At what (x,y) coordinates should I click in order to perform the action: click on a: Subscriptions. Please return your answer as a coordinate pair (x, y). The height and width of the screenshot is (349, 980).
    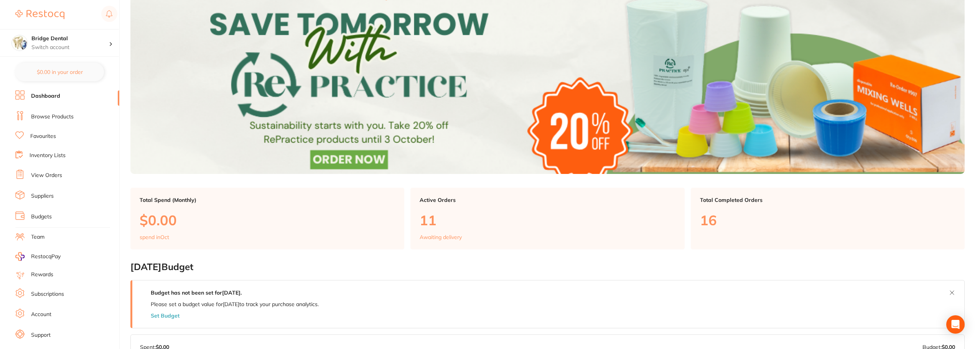
    Looking at the image, I should click on (47, 294).